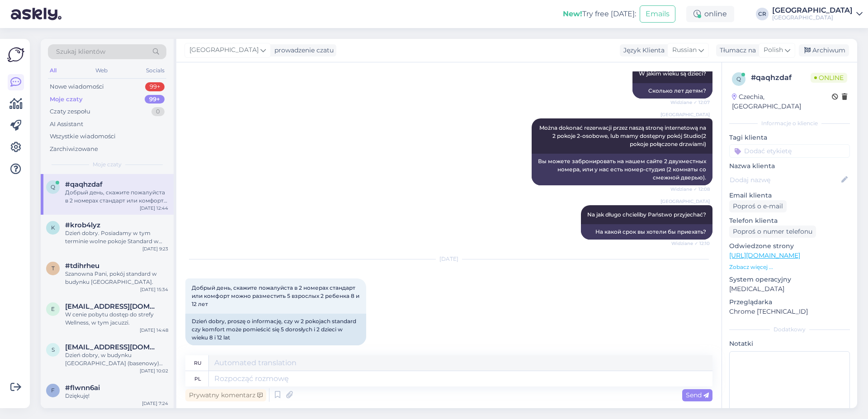 The width and height of the screenshot is (868, 419). What do you see at coordinates (762, 14) in the screenshot?
I see `div: CR` at bounding box center [762, 14].